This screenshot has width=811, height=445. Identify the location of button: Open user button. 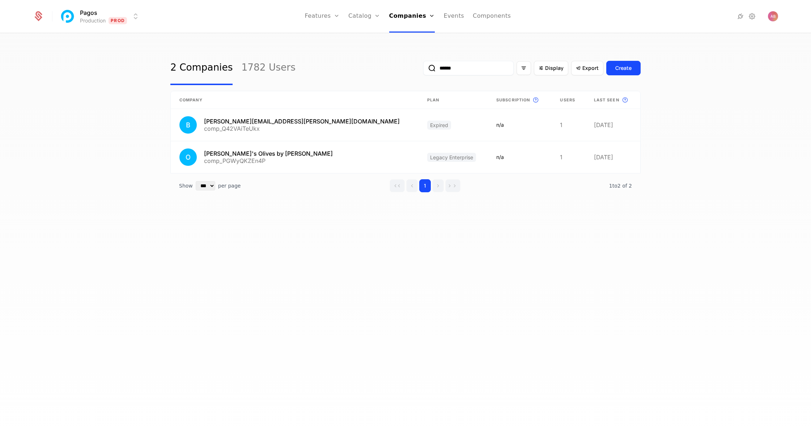
(773, 16).